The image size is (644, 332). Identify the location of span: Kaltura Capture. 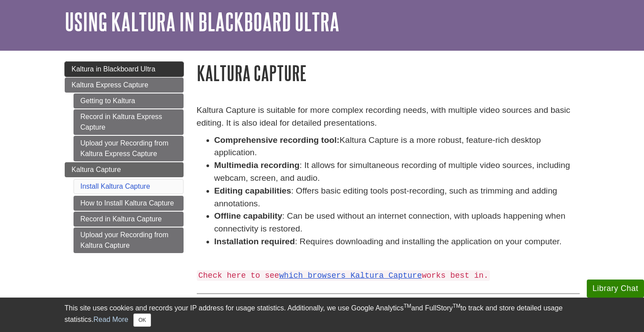
(96, 169).